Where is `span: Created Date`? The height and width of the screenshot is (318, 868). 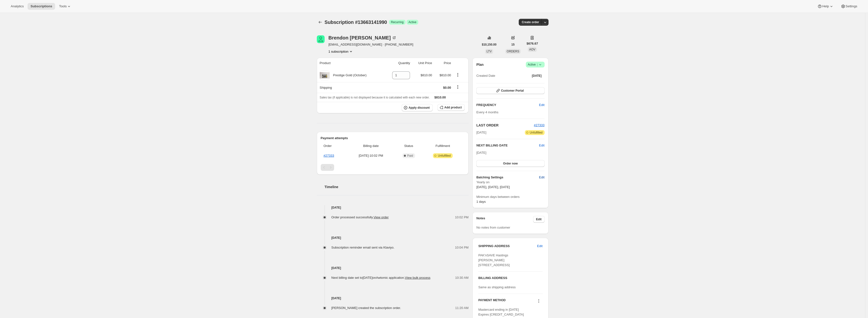 span: Created Date is located at coordinates (485, 75).